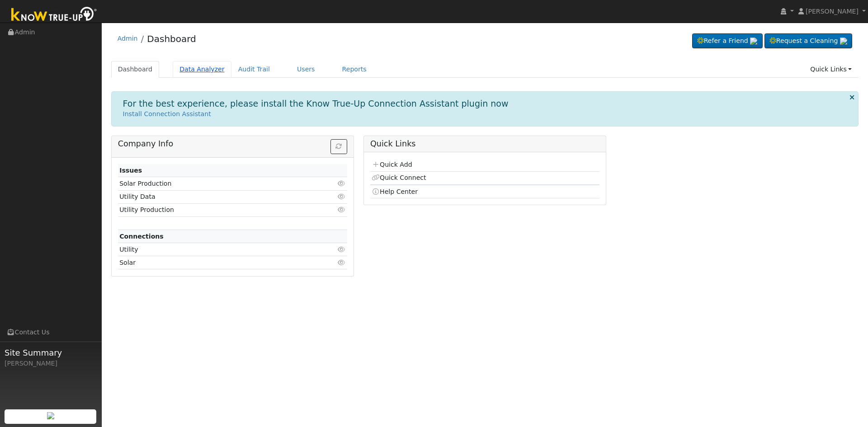 The height and width of the screenshot is (427, 868). I want to click on img: Know True-Up, so click(54, 15).